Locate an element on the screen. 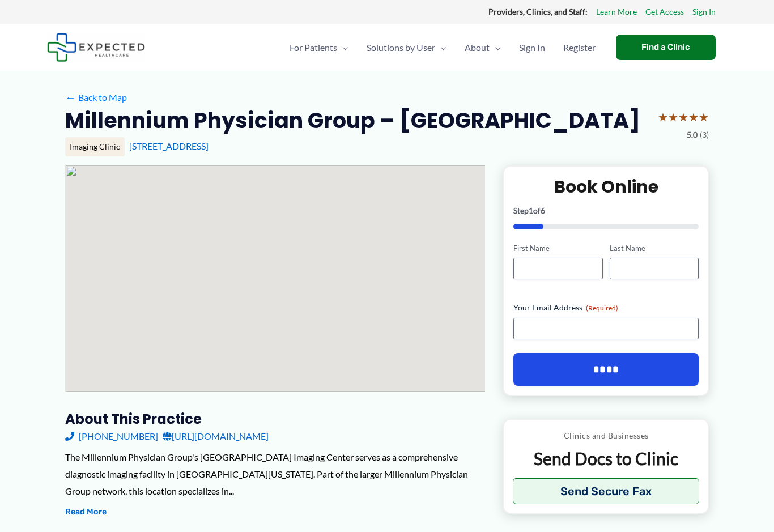  a: Register is located at coordinates (579, 48).